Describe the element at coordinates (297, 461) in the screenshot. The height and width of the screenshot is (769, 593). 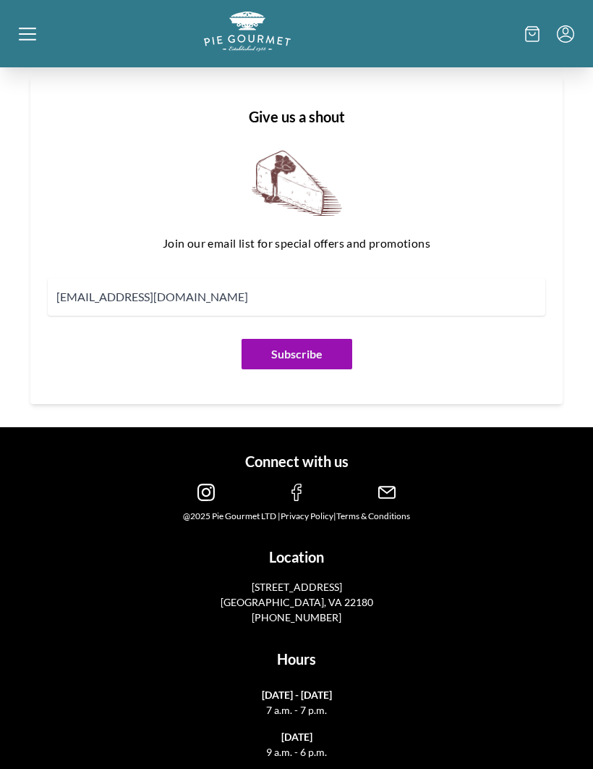
I see `h1: Connect with us` at that location.